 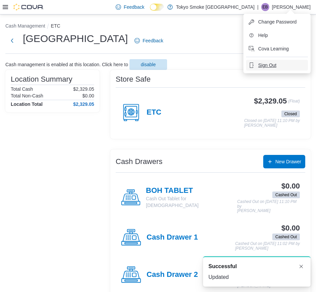 What do you see at coordinates (88, 96) in the screenshot?
I see `p: $0.00` at bounding box center [88, 96].